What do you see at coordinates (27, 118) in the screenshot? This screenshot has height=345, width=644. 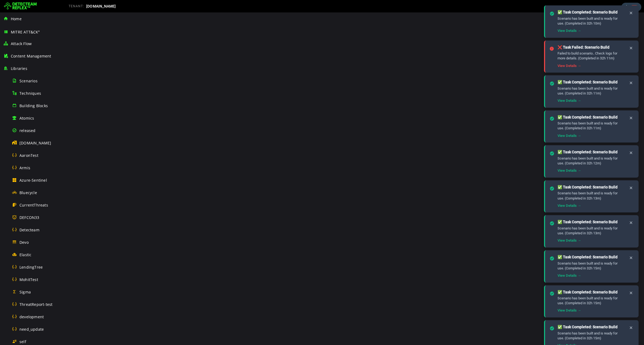 I see `span: Atomics` at bounding box center [27, 118].